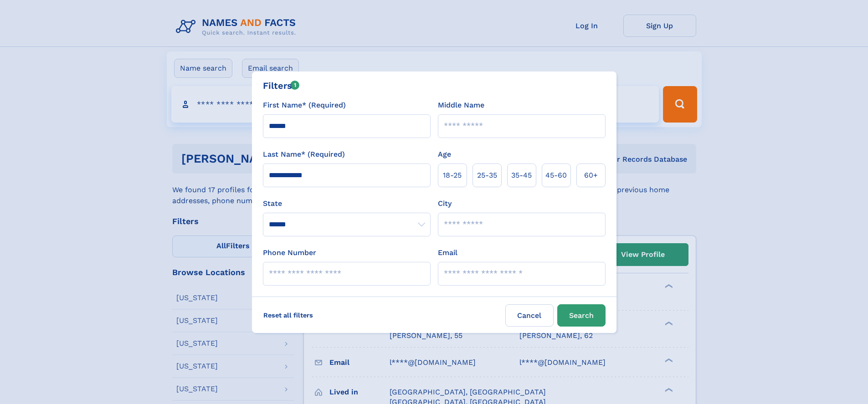 The height and width of the screenshot is (404, 868). Describe the element at coordinates (444, 154) in the screenshot. I see `label: Age` at that location.